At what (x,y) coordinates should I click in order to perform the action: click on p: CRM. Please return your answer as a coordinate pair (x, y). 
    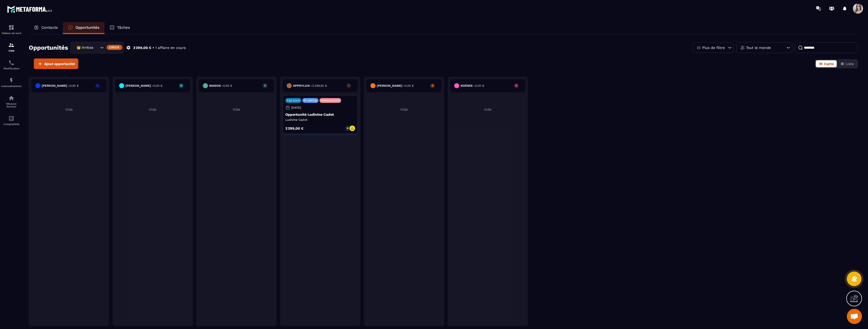
    Looking at the image, I should click on (12, 51).